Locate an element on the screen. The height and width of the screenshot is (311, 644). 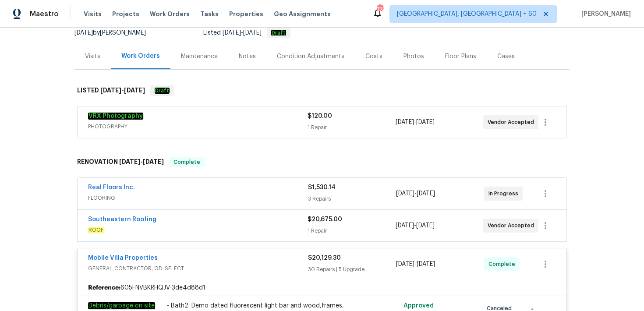
div: Floor Plans is located at coordinates (460, 57).